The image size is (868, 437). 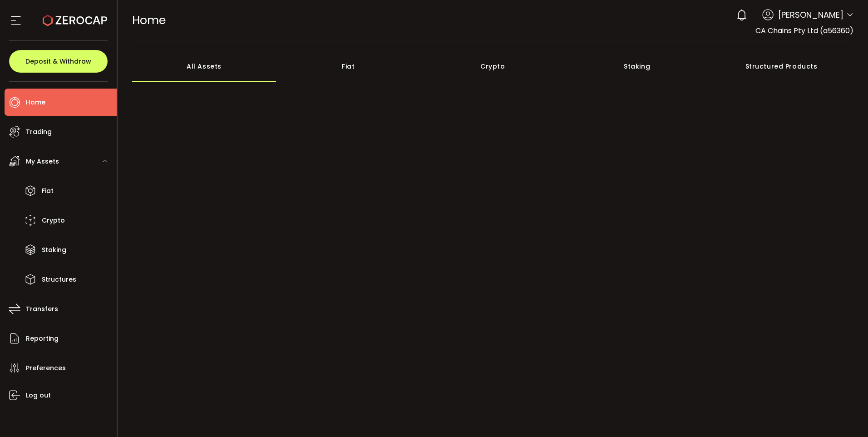 What do you see at coordinates (42, 161) in the screenshot?
I see `span: My Assets` at bounding box center [42, 161].